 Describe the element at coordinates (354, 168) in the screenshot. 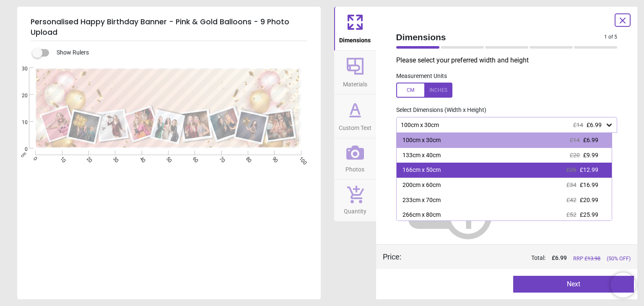

I see `span: Photos` at that location.